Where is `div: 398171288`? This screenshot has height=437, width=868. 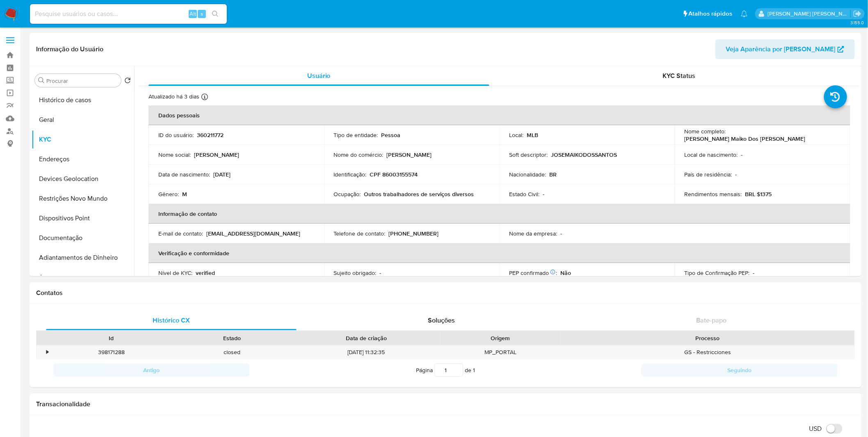 div: 398171288 is located at coordinates (111, 353).